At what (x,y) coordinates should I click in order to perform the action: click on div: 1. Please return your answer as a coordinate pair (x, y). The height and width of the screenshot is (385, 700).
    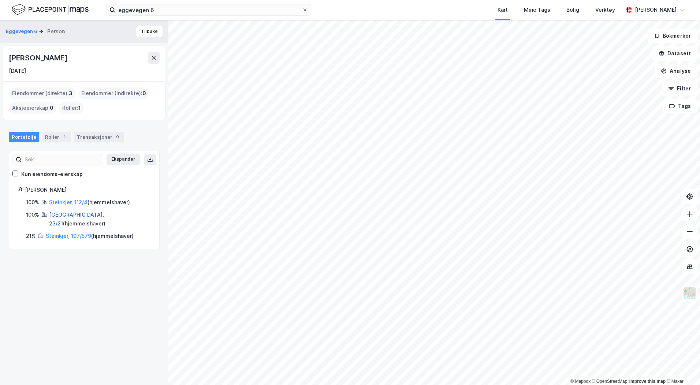
    Looking at the image, I should click on (64, 137).